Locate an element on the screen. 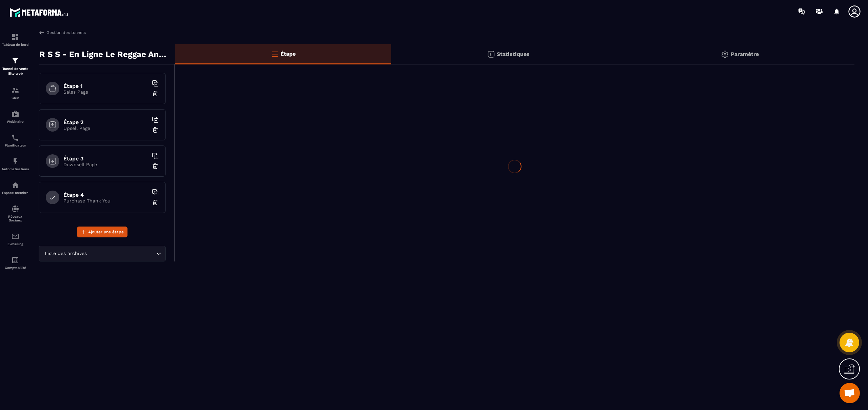  p: R S S - En Ligne Le Reggae Analyse is located at coordinates (105, 54).